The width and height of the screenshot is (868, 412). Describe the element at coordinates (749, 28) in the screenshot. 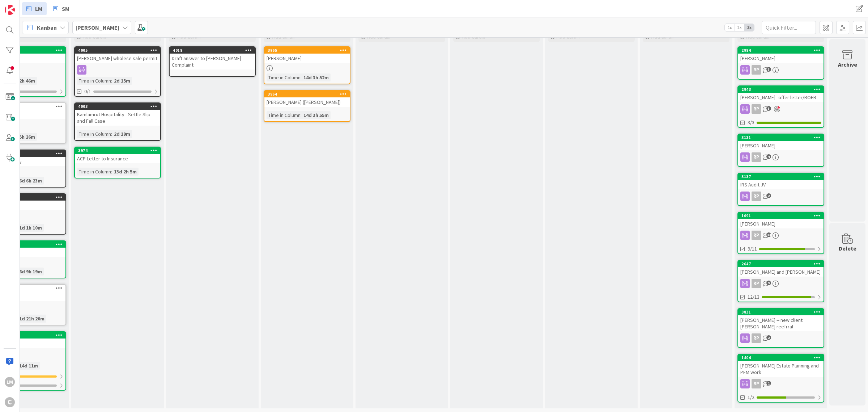

I see `span: 3x` at that location.